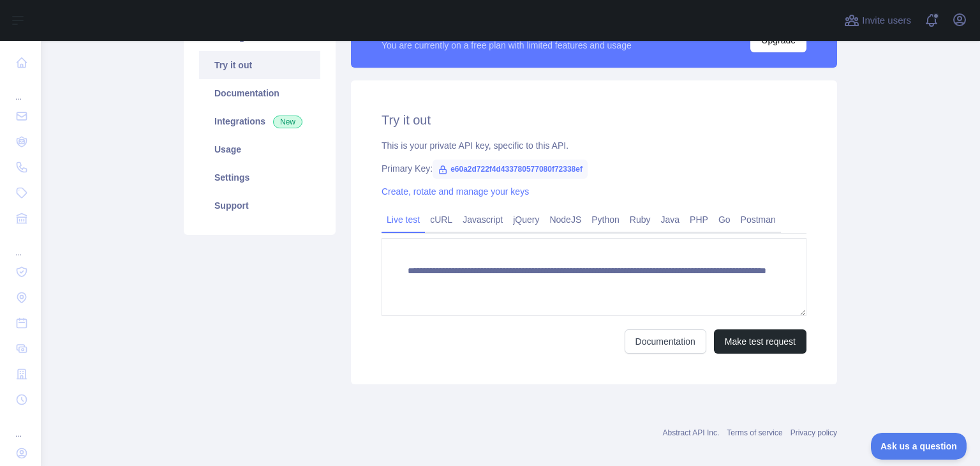  What do you see at coordinates (259, 149) in the screenshot?
I see `a: Usage` at bounding box center [259, 149].